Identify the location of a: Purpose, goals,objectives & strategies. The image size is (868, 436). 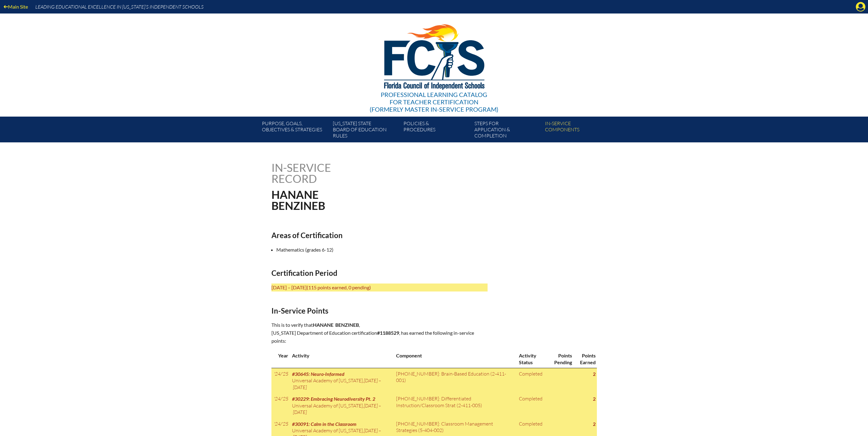
(295, 131).